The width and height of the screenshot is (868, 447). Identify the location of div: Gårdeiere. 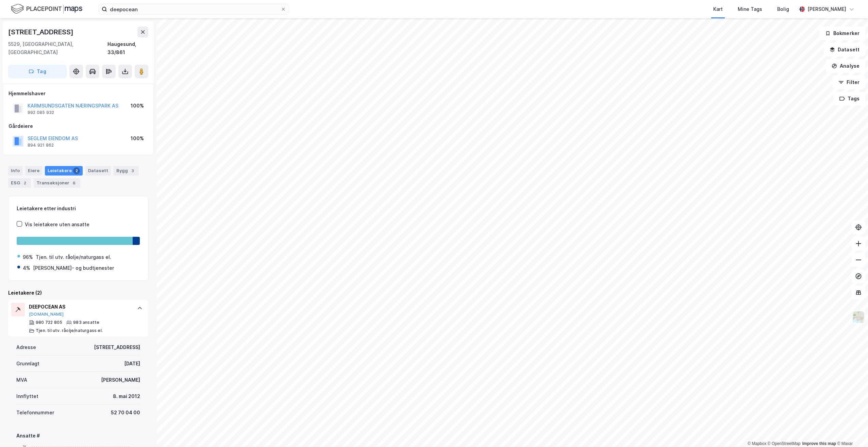
(78, 126).